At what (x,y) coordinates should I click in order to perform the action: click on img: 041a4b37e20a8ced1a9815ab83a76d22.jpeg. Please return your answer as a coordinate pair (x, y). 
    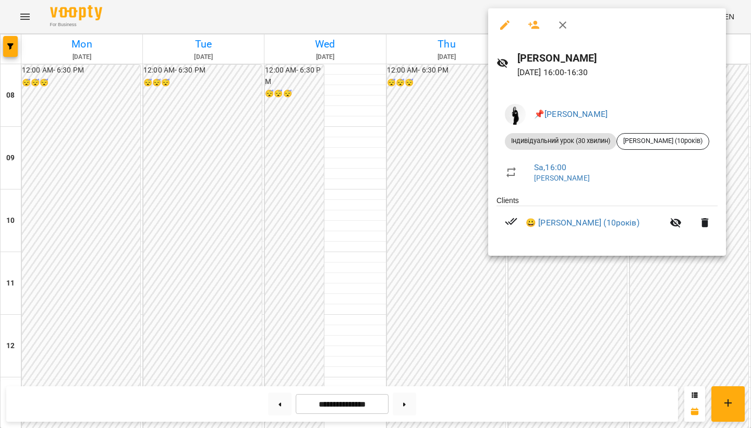
    Looking at the image, I should click on (515, 114).